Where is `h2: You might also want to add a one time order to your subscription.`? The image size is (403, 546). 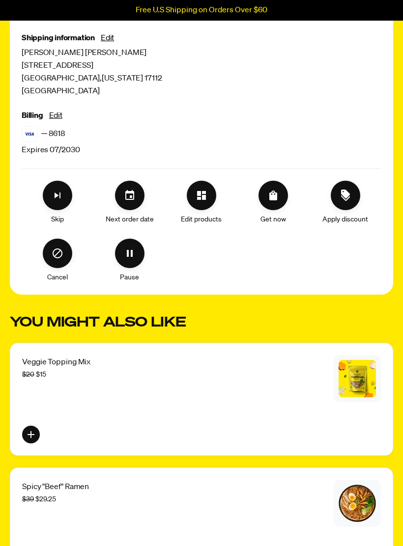
h2: You might also want to add a one time order to your subscription. is located at coordinates (98, 323).